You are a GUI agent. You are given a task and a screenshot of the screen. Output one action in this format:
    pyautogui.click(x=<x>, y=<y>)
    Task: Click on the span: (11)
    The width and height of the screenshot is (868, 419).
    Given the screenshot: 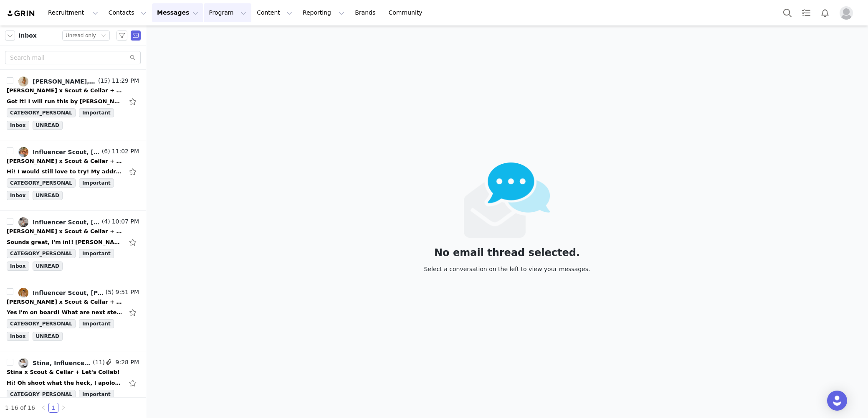 What is the action you would take?
    pyautogui.click(x=98, y=362)
    